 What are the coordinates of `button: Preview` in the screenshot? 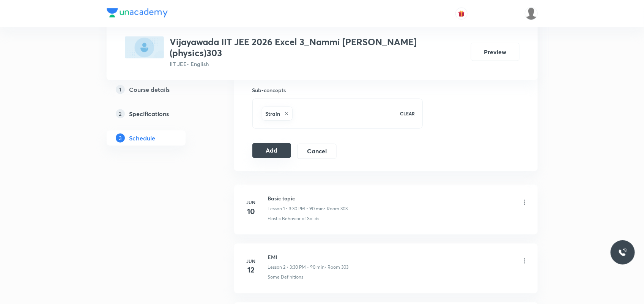 It's located at (495, 52).